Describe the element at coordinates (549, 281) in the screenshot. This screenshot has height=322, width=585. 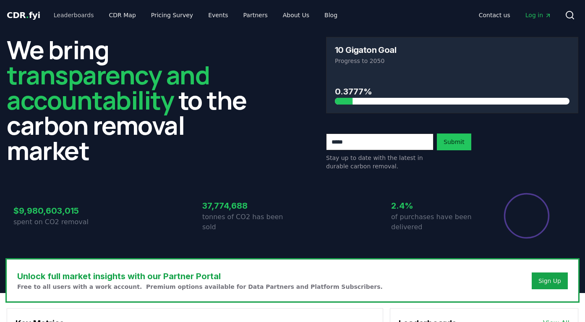
I see `a: Sign Up` at that location.